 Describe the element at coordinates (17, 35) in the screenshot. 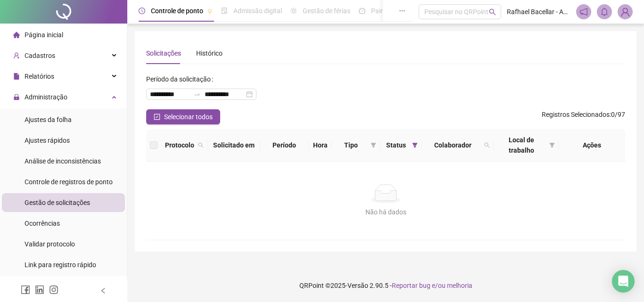

I see `span: home` at that location.